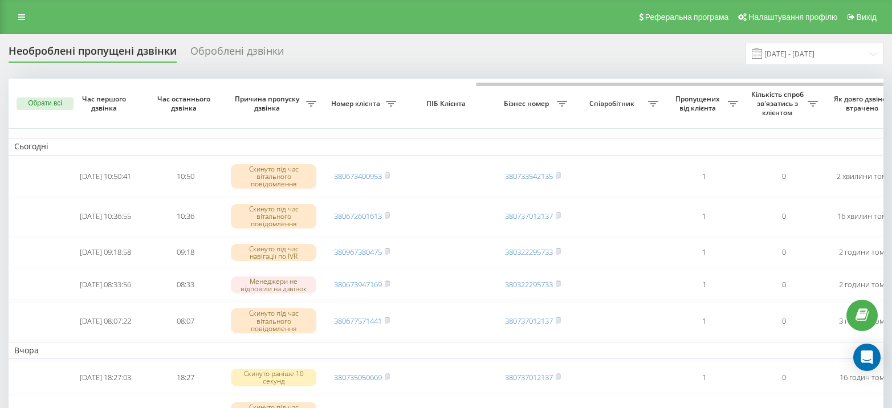 The height and width of the screenshot is (408, 892). Describe the element at coordinates (687, 17) in the screenshot. I see `span: Реферальна програма` at that location.